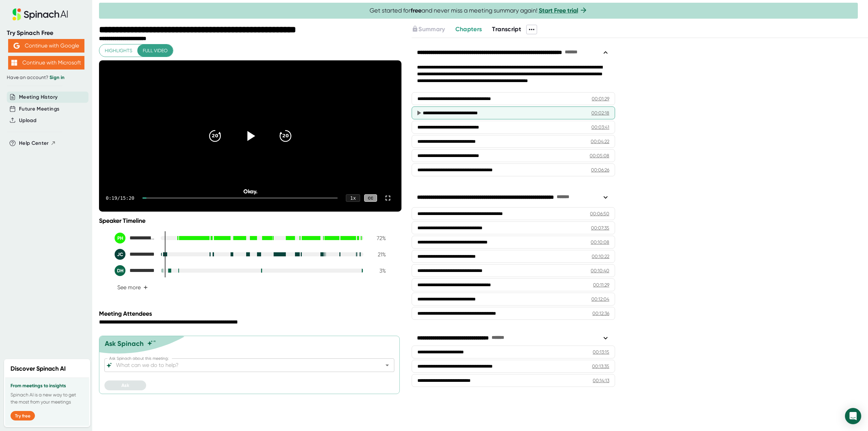 Image resolution: width=868 pixels, height=431 pixels. Describe the element at coordinates (387, 365) in the screenshot. I see `button: Open` at that location.